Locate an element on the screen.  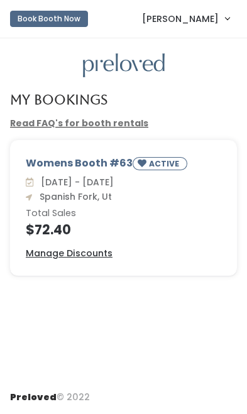
a: Read FAQ's for booth rentals is located at coordinates (79, 123).